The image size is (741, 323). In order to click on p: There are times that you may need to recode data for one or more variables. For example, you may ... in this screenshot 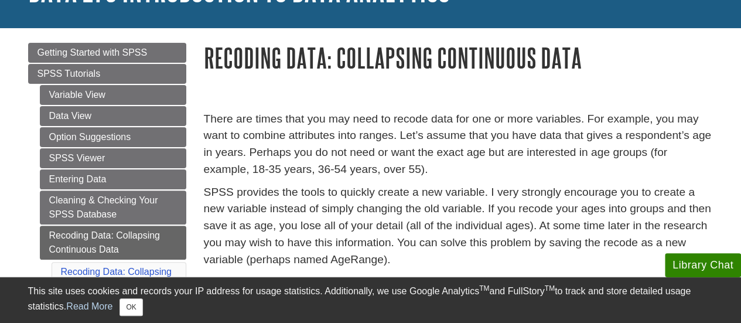, I will do `click(459, 144)`.